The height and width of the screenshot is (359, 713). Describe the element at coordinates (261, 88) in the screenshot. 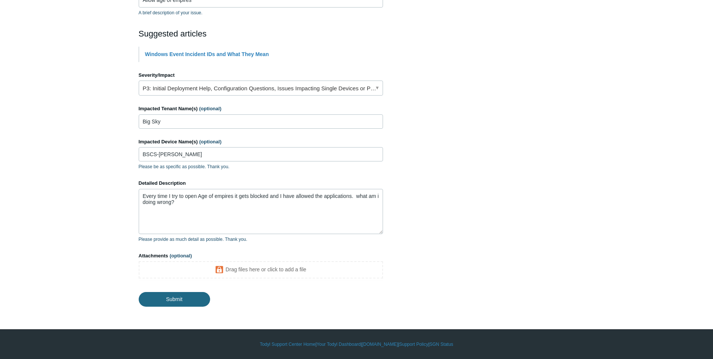

I see `a: P3: Initial Deployment Help, Configuration Questions, Issues Impacting Single Devices or Past Out...` at that location.